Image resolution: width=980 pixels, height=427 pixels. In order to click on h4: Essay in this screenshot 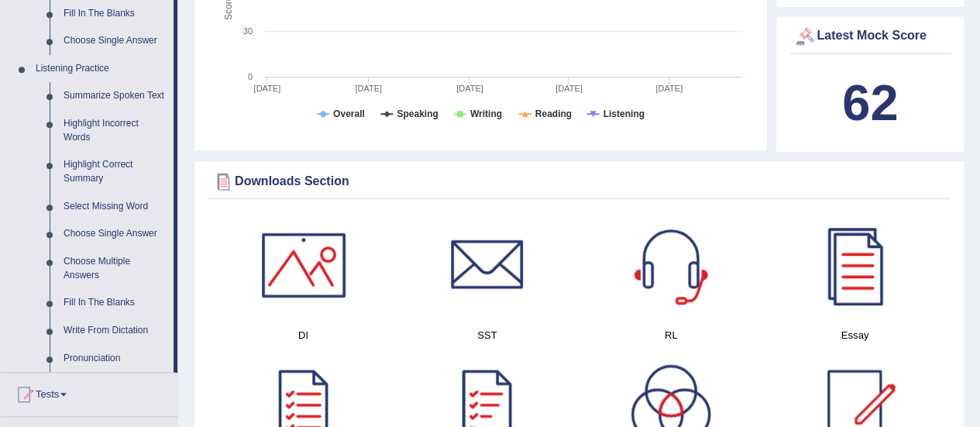, I will do `click(855, 335)`.